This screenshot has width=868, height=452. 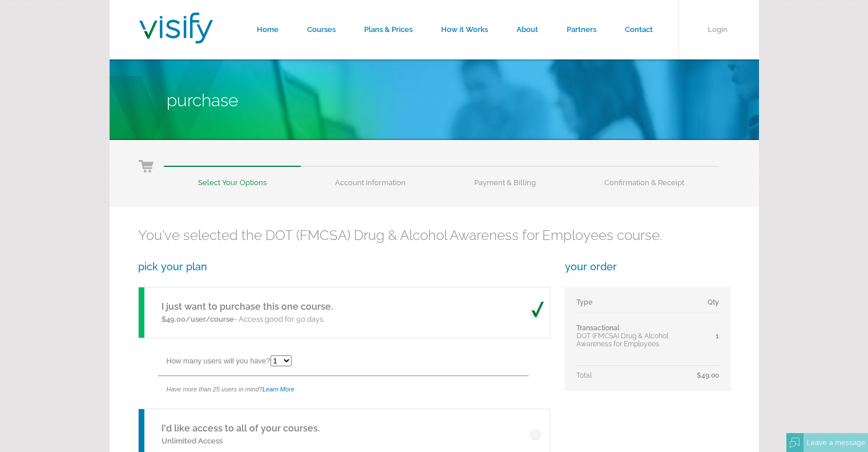 I want to click on td: Qty, so click(x=708, y=305).